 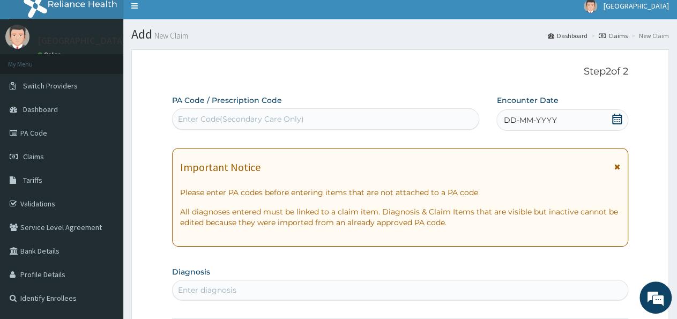 What do you see at coordinates (648, 35) in the screenshot?
I see `li: New Claim` at bounding box center [648, 35].